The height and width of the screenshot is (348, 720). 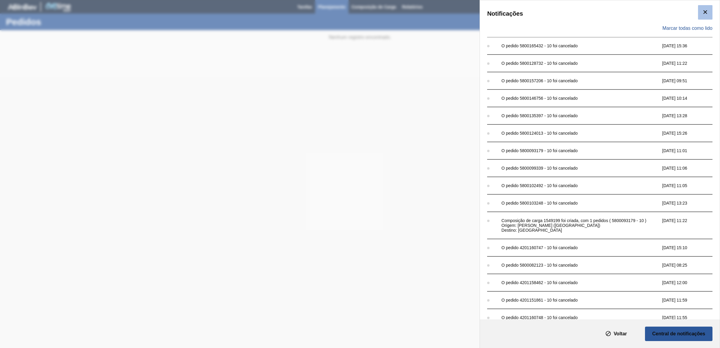 I want to click on span: Marcar todas como lido, so click(x=687, y=28).